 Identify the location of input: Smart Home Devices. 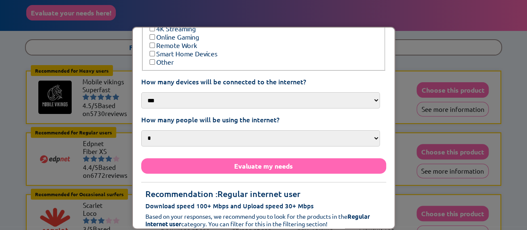
(152, 53).